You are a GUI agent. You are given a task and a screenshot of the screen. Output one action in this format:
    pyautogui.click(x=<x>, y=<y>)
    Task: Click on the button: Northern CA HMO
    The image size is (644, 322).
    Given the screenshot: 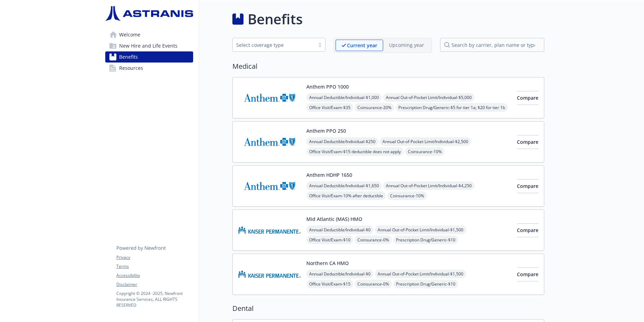 What is the action you would take?
    pyautogui.click(x=327, y=263)
    